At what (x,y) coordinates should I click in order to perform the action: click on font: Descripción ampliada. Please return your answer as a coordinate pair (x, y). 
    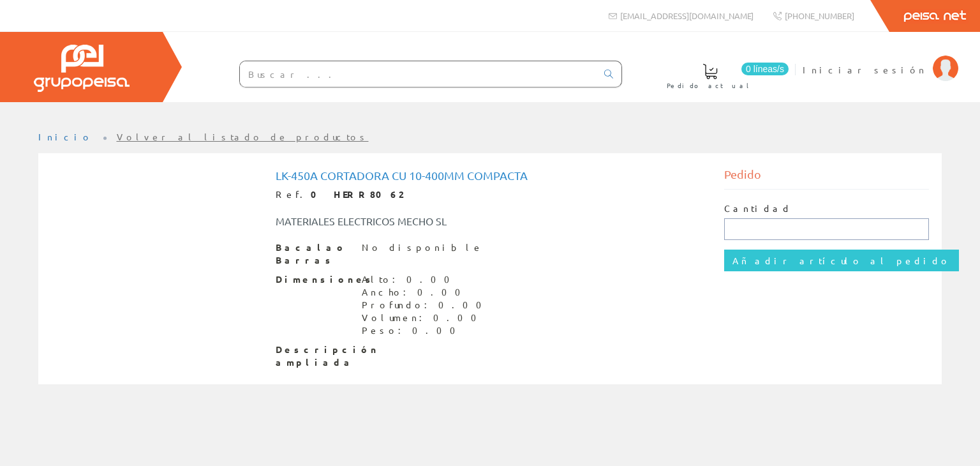
    Looking at the image, I should click on (328, 356).